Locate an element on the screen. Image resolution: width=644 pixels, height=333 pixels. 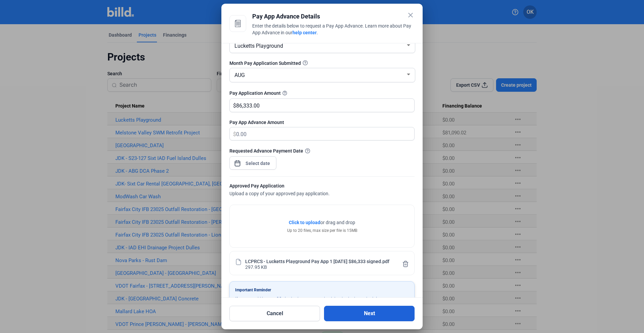
span: Lucketts Playground is located at coordinates (258, 46).